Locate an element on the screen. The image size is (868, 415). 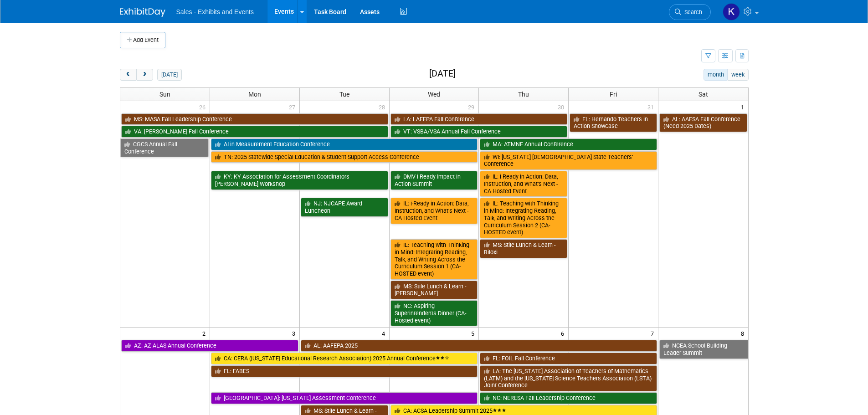
button: prev is located at coordinates (128, 75).